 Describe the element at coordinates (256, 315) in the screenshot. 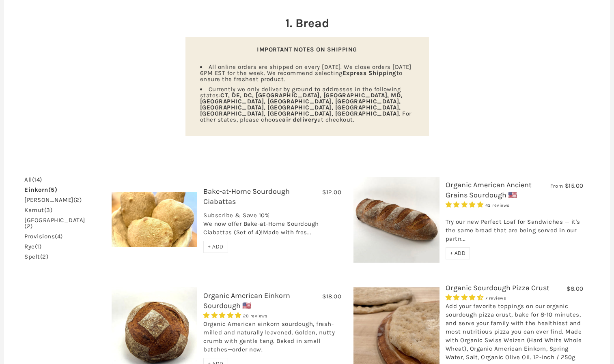

I see `span: 20 reviews` at that location.